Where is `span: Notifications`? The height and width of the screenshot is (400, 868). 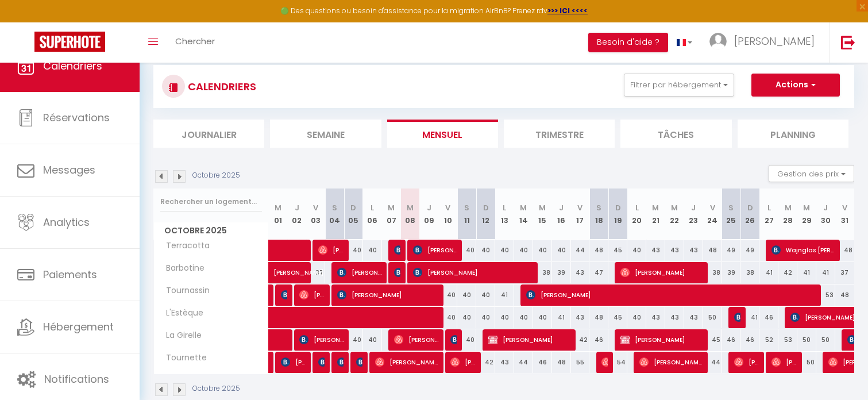 span: Notifications is located at coordinates (77, 379).